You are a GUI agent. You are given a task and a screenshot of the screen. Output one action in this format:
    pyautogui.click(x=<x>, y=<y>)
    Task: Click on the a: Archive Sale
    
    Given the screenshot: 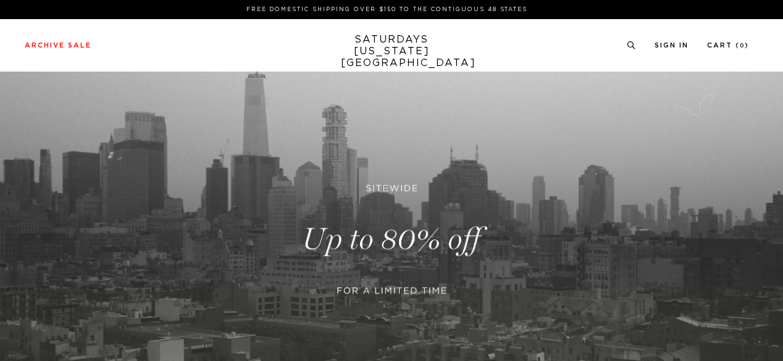 What is the action you would take?
    pyautogui.click(x=58, y=45)
    